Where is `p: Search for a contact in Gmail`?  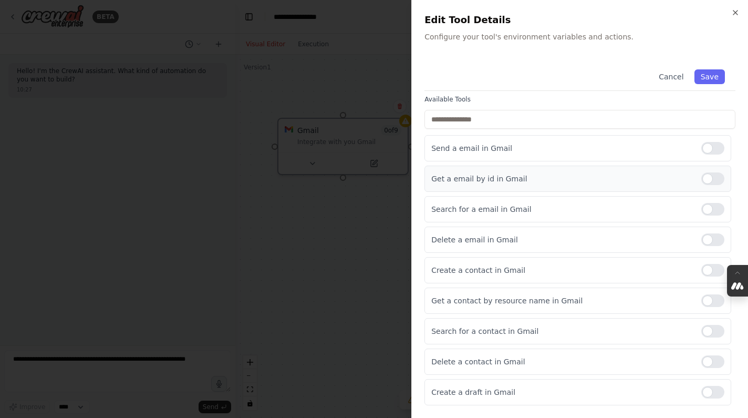
p: Search for a contact in Gmail is located at coordinates (562, 331).